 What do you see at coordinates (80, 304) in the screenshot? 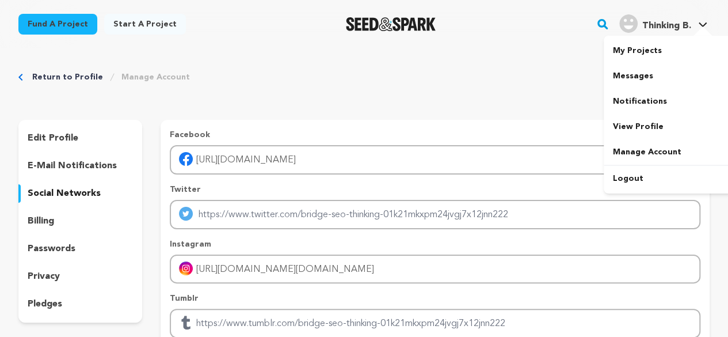
I see `button: pledges` at bounding box center [80, 304].